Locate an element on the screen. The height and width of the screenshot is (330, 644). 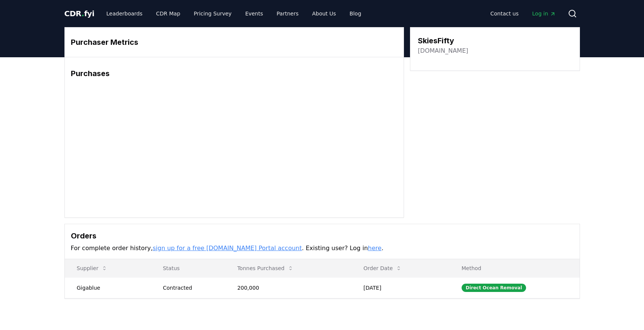
a: CDR Map is located at coordinates (168, 14).